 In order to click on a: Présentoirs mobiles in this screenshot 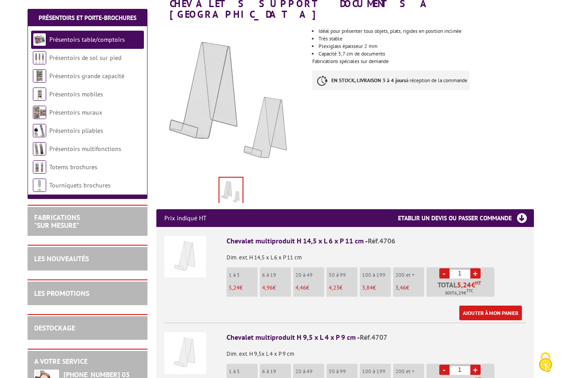, I will do `click(76, 94)`.